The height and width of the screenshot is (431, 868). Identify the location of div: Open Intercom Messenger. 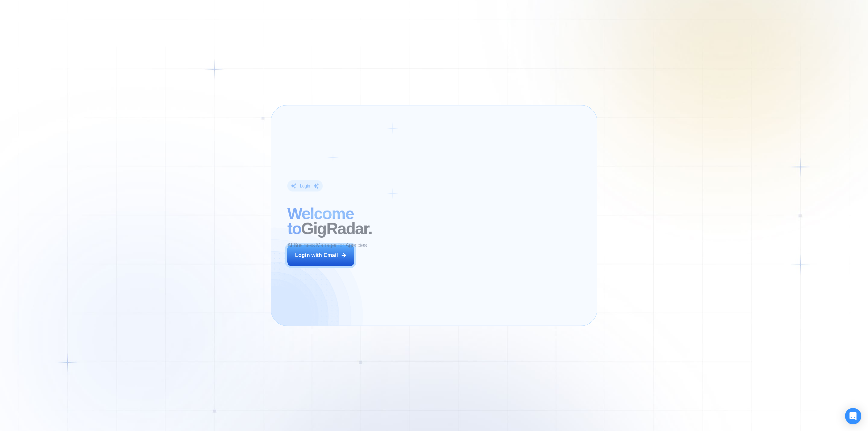
(853, 416).